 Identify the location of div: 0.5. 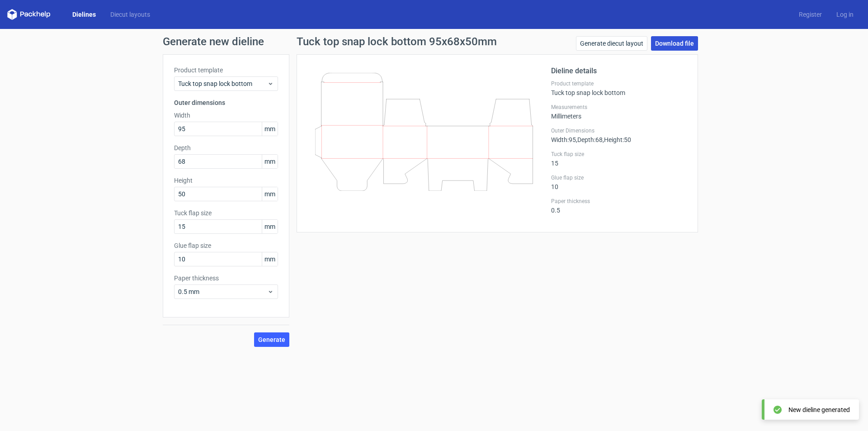
(619, 206).